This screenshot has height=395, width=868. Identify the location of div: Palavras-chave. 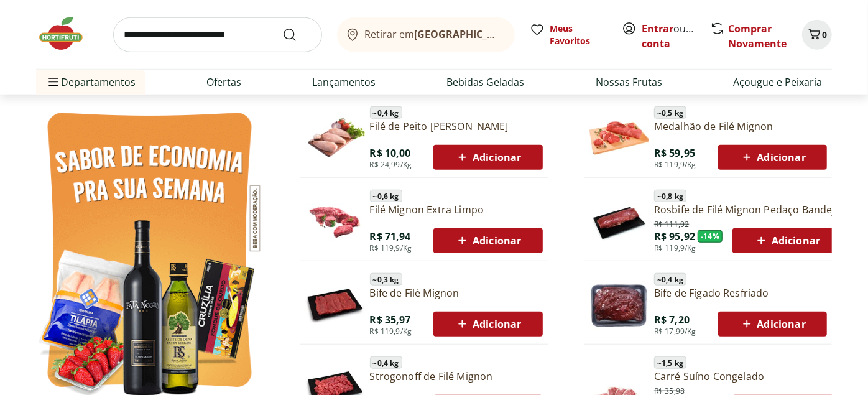
(172, 77).